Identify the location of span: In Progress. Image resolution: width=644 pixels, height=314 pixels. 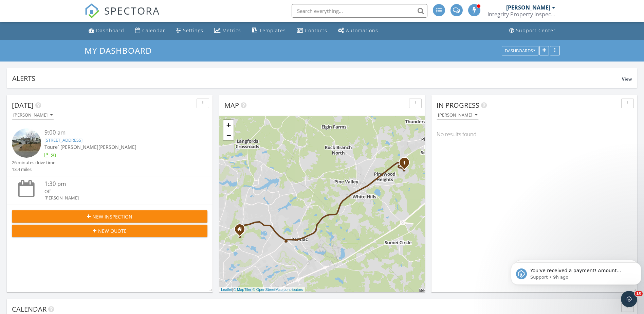
(458, 105).